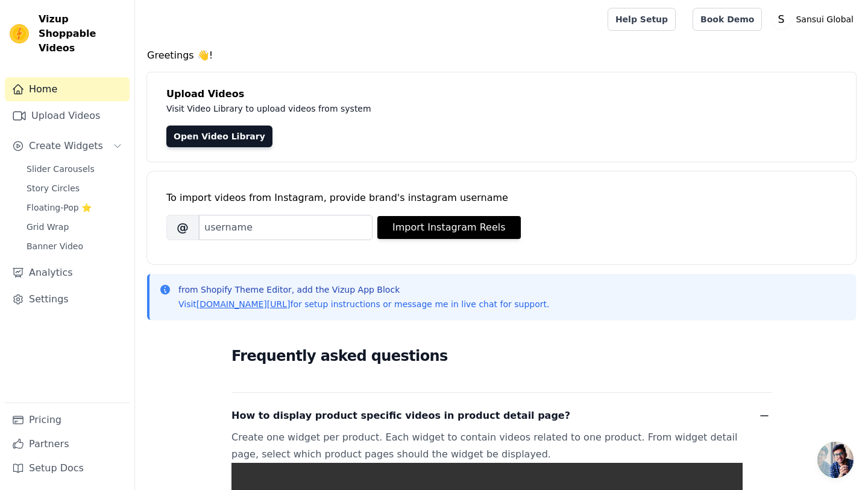  Describe the element at coordinates (81, 34) in the screenshot. I see `span: Vizup Shoppable Videos` at that location.